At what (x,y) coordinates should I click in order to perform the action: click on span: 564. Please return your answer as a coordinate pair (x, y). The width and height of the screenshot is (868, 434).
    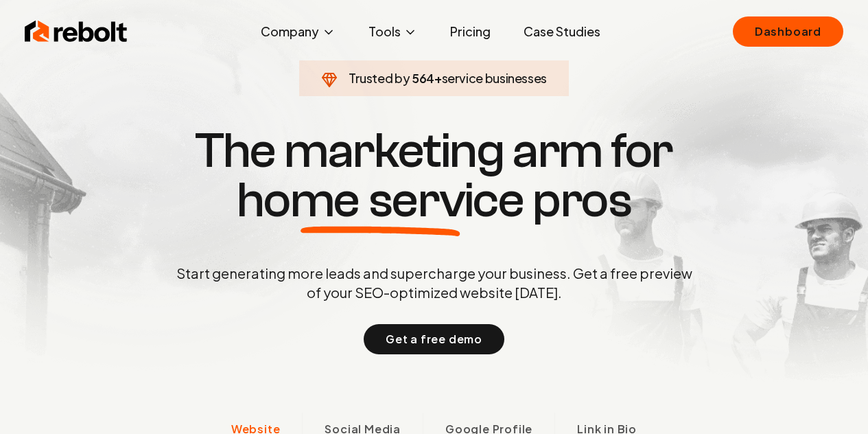
    Looking at the image, I should click on (423, 78).